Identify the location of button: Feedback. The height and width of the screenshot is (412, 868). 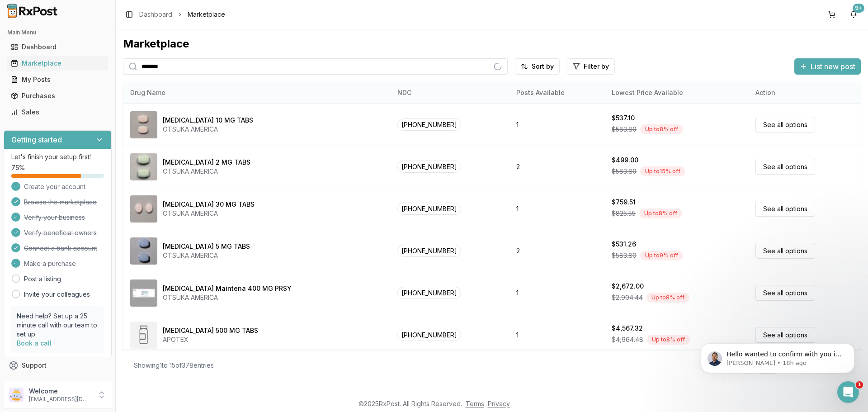
(58, 381).